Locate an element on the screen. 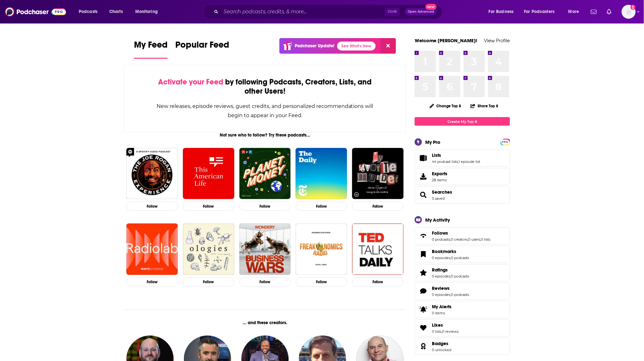 This screenshot has width=644, height=361. span: Searches is located at coordinates (442, 192).